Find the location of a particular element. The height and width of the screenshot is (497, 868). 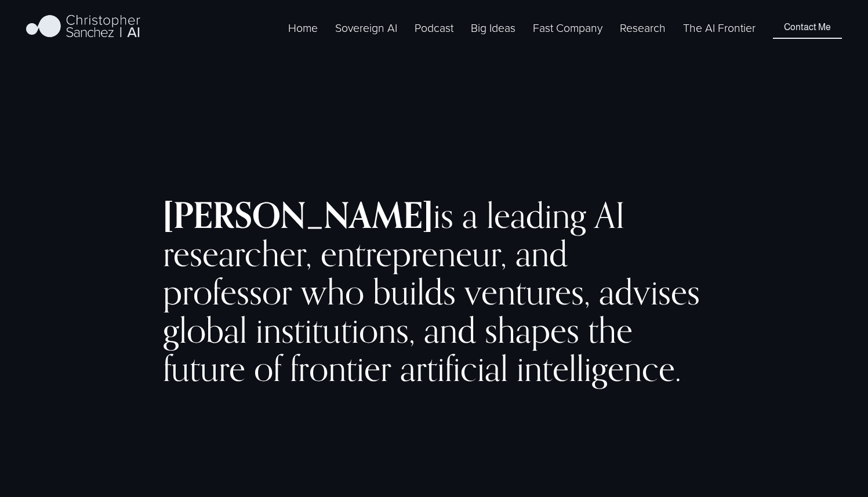

a: Sovereign AI is located at coordinates (366, 27).